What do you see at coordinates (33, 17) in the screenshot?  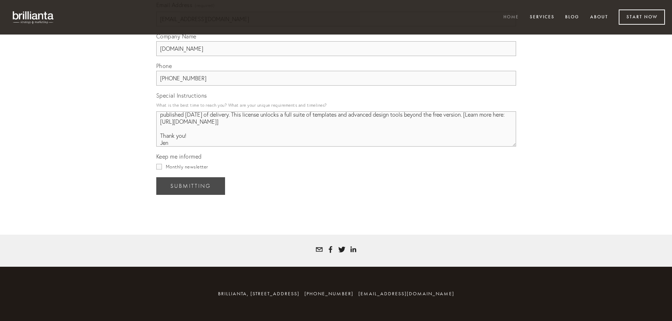 I see `img: brillianta - research, strategy, marketing` at bounding box center [33, 17].